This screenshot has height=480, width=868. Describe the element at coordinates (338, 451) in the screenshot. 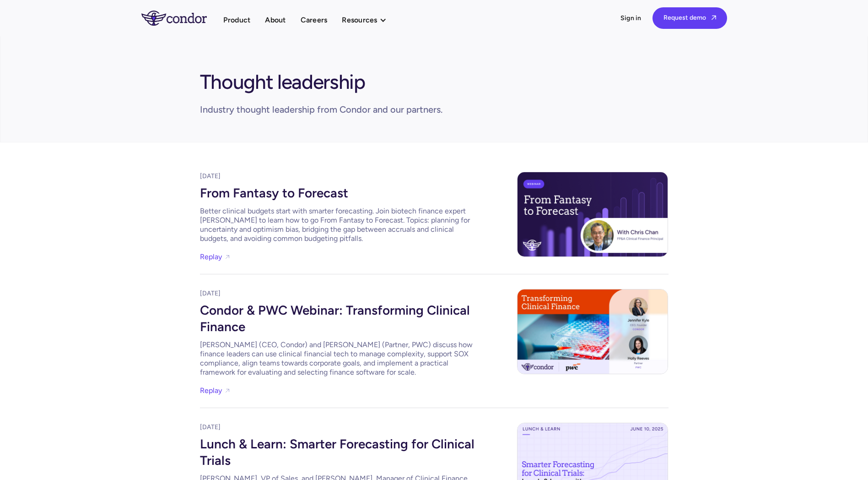

I see `div: Lunch & Learn: Smarter Forecasting for Clinical Trials` at that location.